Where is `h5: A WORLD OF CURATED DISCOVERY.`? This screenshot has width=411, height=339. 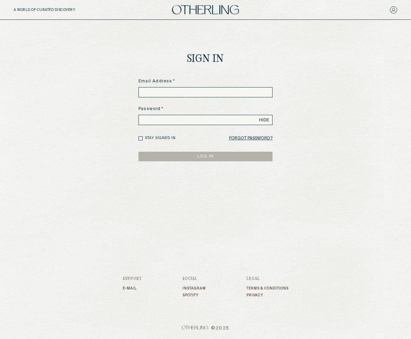 h5: A WORLD OF CURATED DISCOVERY. is located at coordinates (59, 10).